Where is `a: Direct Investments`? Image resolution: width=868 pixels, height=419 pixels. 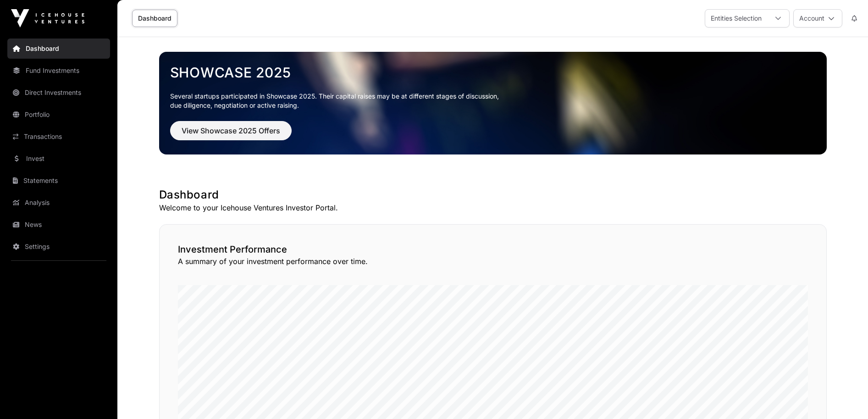 a: Direct Investments is located at coordinates (59, 93).